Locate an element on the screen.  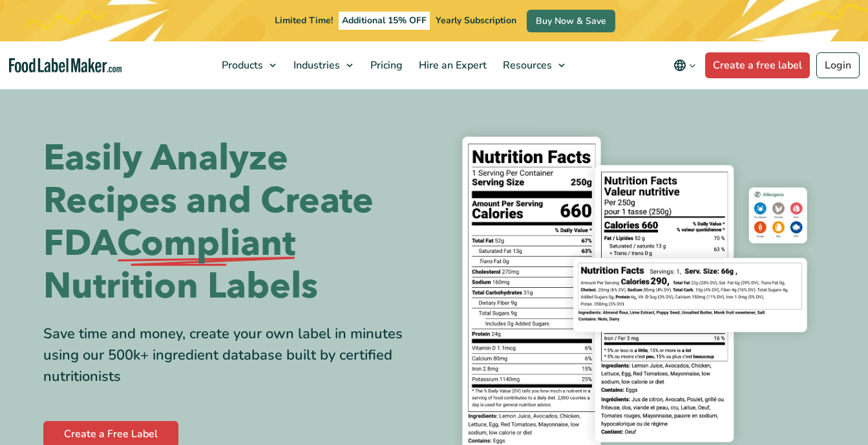
button: Change language is located at coordinates (685, 65).